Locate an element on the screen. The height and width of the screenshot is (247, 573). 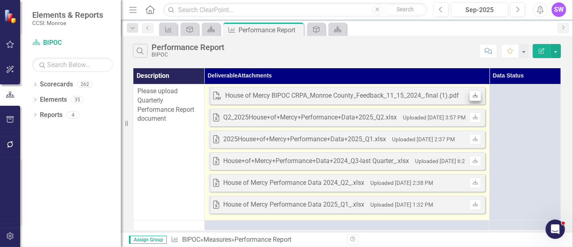
span: Assign Group is located at coordinates (148, 239).